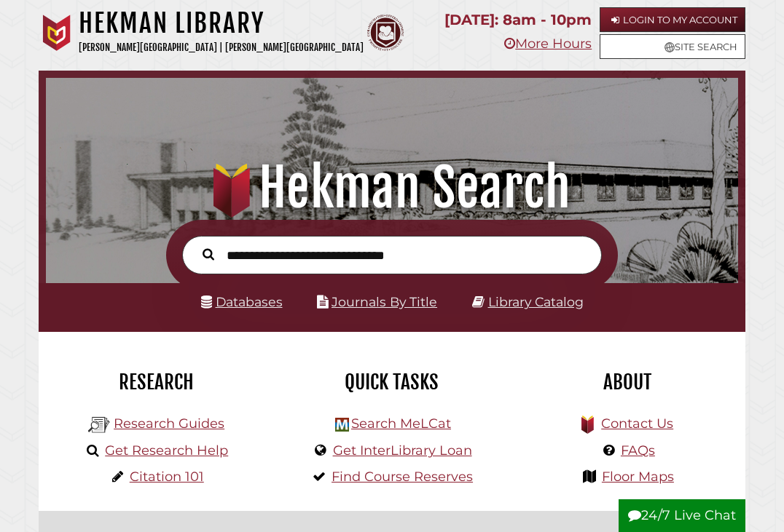 The width and height of the screenshot is (784, 532). I want to click on img: Calvin University, so click(57, 33).